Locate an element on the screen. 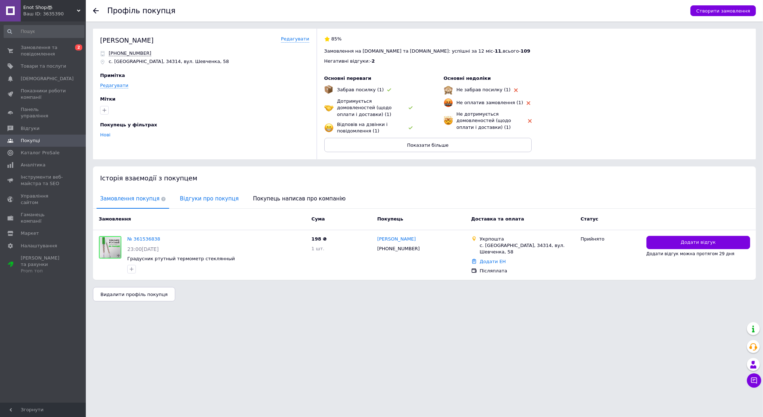 This screenshot has height=417, width=763. span: Не дотримується домовленостей (щодо оплати і доставки) (1) is located at coordinates (484, 120).